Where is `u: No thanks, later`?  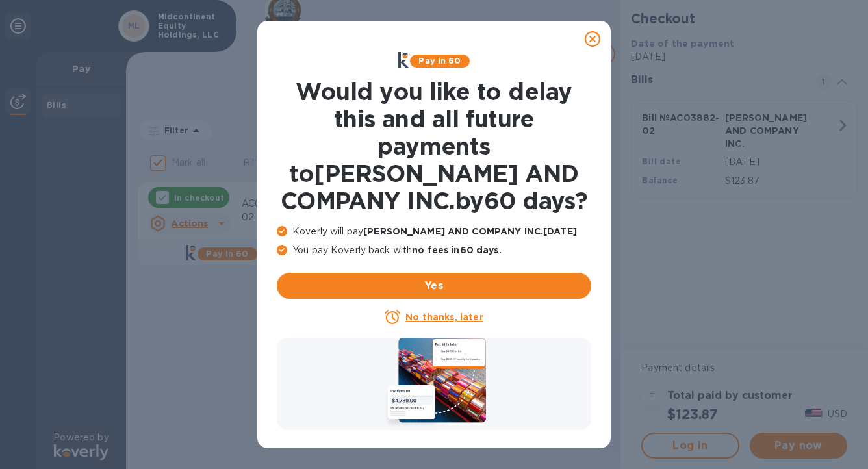
u: No thanks, later is located at coordinates (444, 317).